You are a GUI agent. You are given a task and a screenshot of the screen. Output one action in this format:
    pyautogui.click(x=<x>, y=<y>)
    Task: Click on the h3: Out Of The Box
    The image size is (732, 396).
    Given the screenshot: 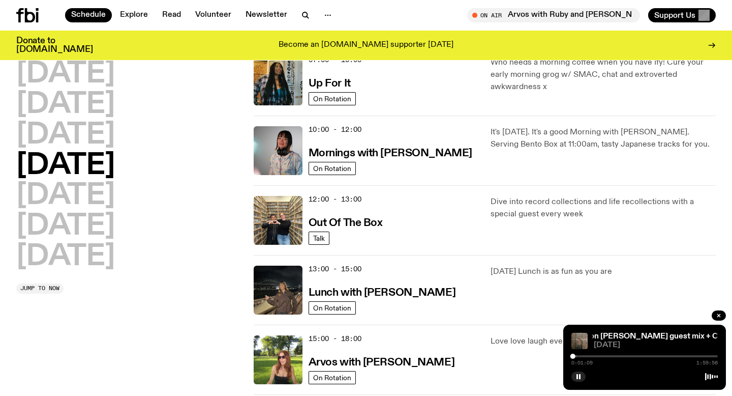 What is the action you would take?
    pyautogui.click(x=346, y=223)
    